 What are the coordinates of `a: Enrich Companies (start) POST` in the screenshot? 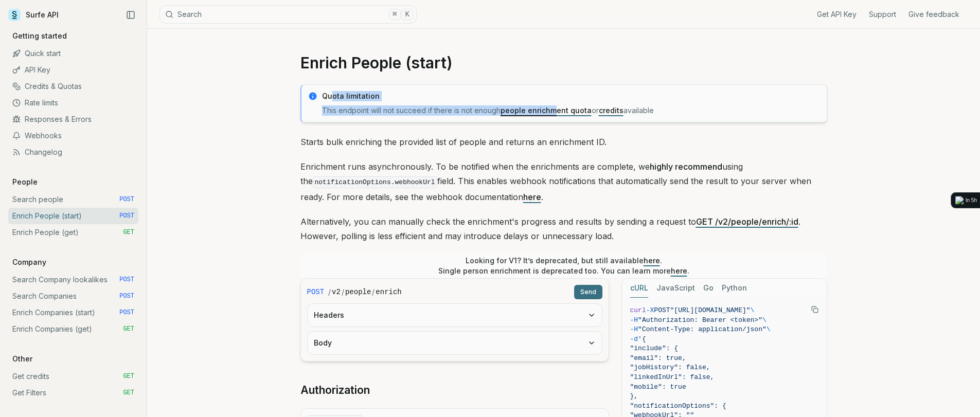 It's located at (73, 313).